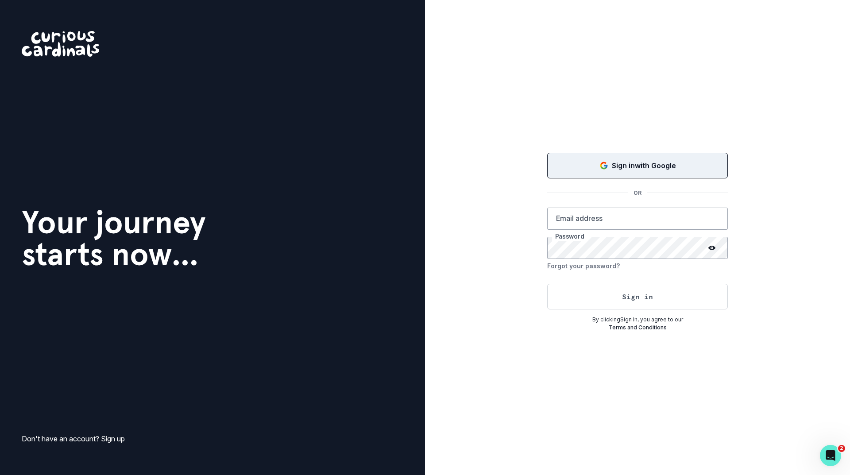 Image resolution: width=850 pixels, height=475 pixels. I want to click on a: Sign up, so click(113, 439).